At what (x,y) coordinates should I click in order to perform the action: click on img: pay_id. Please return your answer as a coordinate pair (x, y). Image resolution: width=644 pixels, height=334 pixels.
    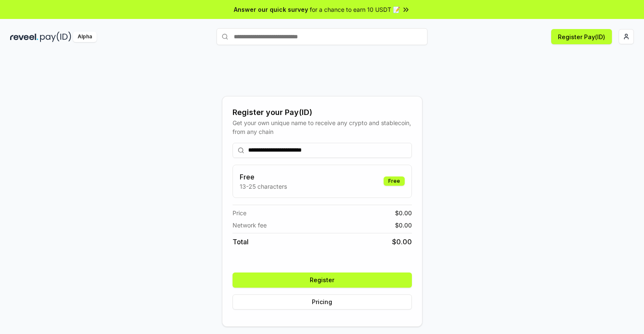
    Looking at the image, I should click on (56, 37).